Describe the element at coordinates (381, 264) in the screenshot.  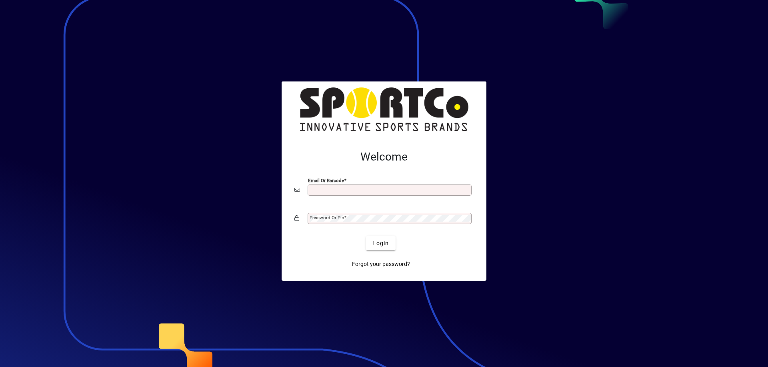
I see `a: Forgot your password?` at that location.